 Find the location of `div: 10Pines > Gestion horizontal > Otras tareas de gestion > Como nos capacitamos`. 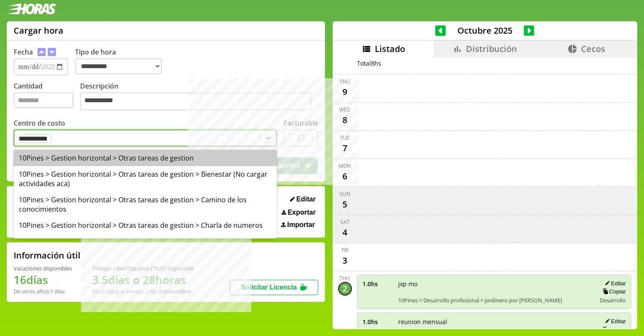

div: 10Pines > Gestion horizontal > Otras tareas de gestion > Como nos capacitamos is located at coordinates (145, 246).